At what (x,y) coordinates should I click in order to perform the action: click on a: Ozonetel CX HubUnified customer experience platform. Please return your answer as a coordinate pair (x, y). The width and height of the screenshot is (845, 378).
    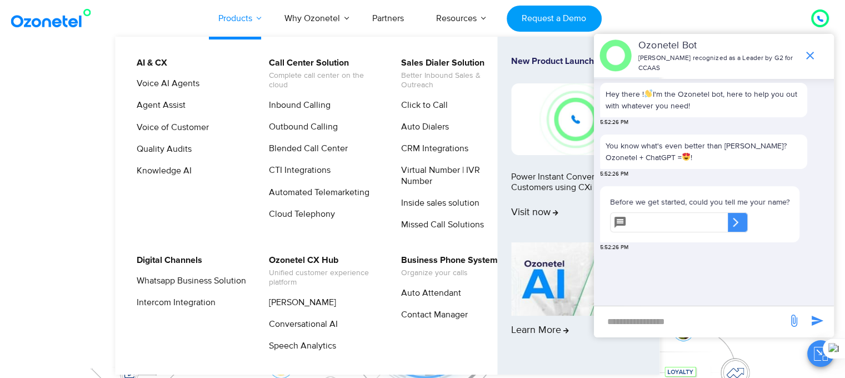
    Looking at the image, I should click on (321, 271).